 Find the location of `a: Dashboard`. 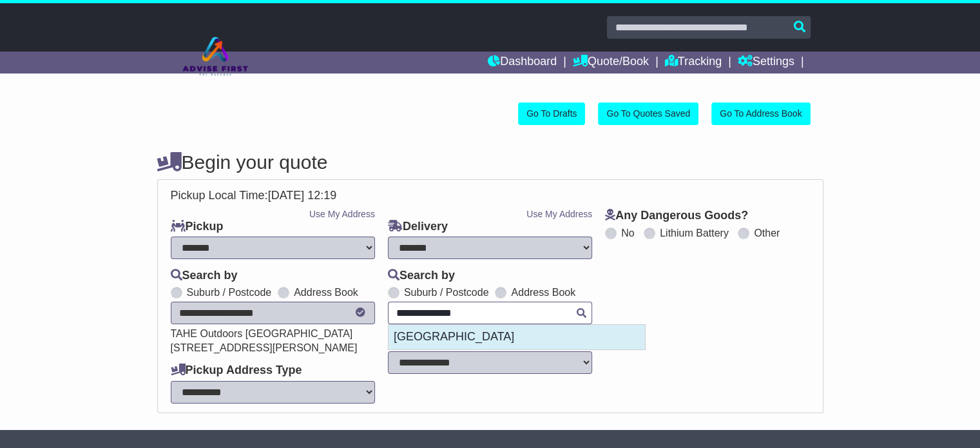

a: Dashboard is located at coordinates (522, 63).